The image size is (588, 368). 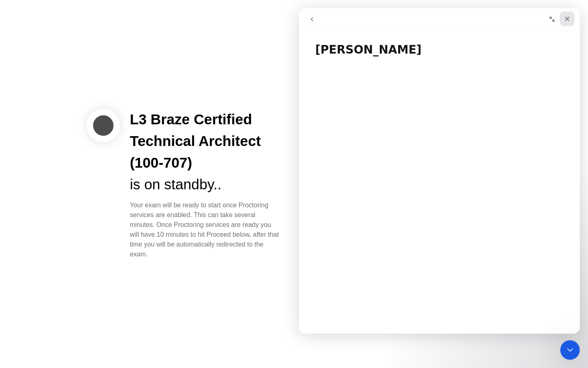 What do you see at coordinates (205, 141) in the screenshot?
I see `div: L3 Braze Certified Technical Architect (100-707)` at bounding box center [205, 141].